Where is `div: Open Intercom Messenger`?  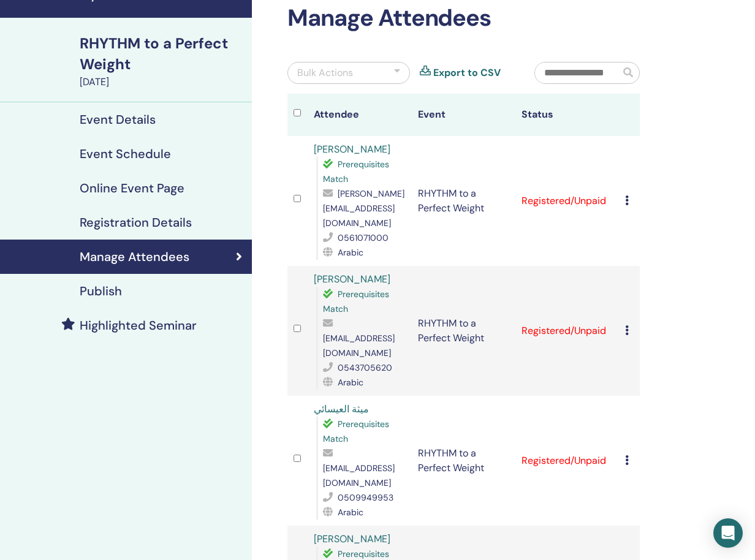
div: Open Intercom Messenger is located at coordinates (728, 533).